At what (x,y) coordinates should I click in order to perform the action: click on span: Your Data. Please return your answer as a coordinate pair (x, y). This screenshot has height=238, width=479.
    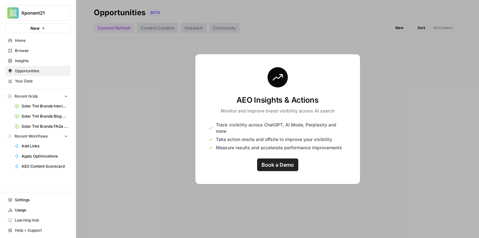
    Looking at the image, I should click on (41, 81).